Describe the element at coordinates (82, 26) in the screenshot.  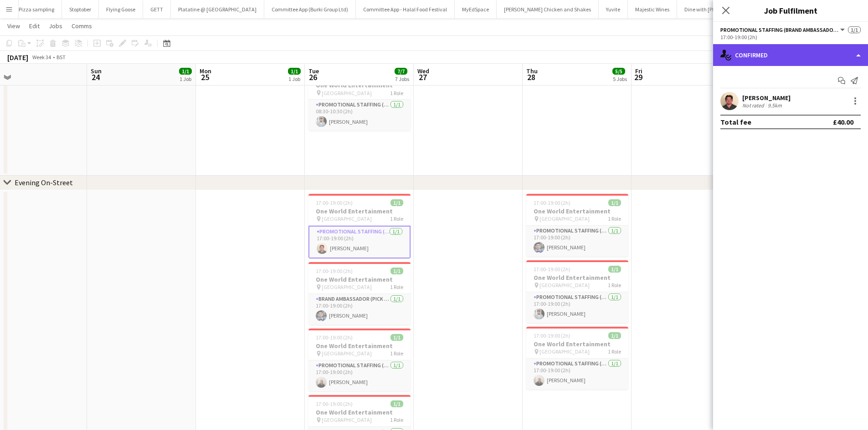
I see `span: Comms` at that location.